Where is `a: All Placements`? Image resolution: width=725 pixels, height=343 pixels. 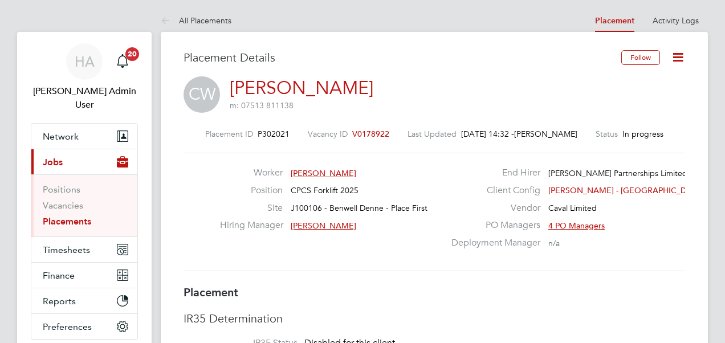
a: All Placements is located at coordinates (196, 21).